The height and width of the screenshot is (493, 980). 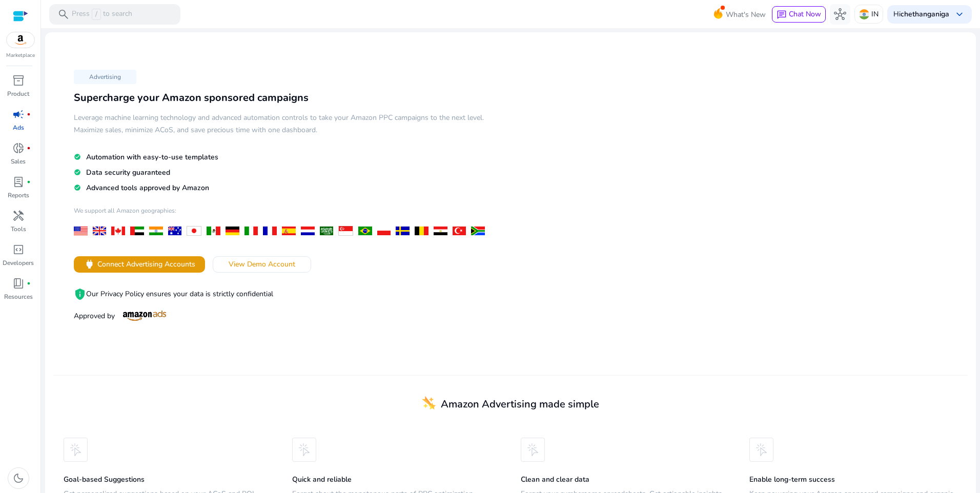 What do you see at coordinates (840, 14) in the screenshot?
I see `span: hub` at bounding box center [840, 14].